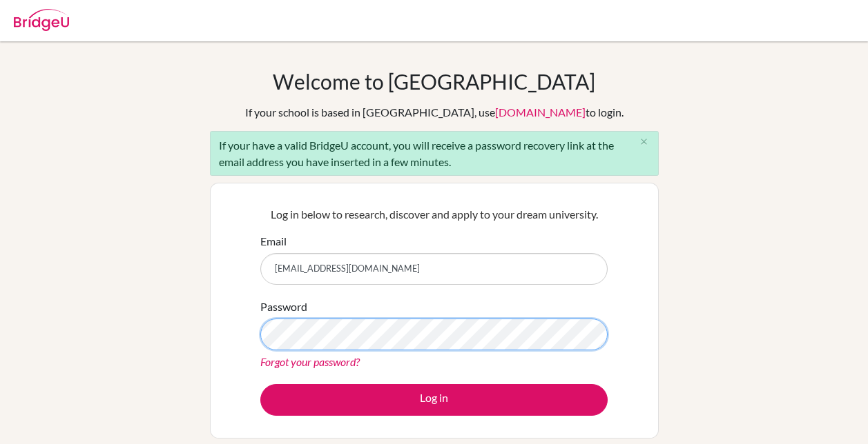 The height and width of the screenshot is (444, 868). What do you see at coordinates (310, 361) in the screenshot?
I see `a: Forgot your password?` at bounding box center [310, 361].